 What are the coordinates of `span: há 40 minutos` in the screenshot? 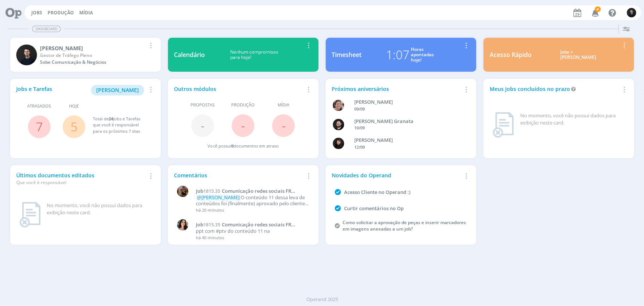 It's located at (210, 237).